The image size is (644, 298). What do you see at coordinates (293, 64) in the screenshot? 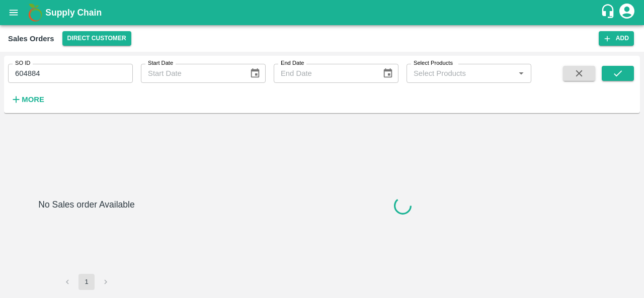
I see `label: End Date` at bounding box center [293, 64].